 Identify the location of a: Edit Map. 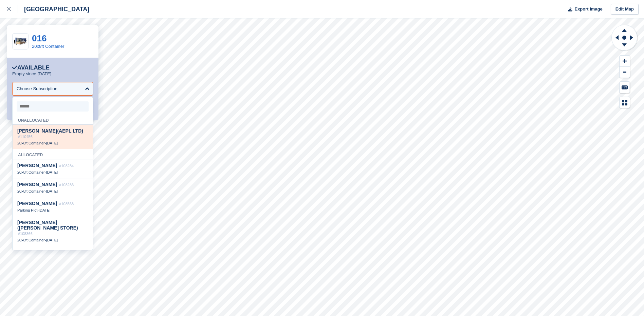
(624, 9).